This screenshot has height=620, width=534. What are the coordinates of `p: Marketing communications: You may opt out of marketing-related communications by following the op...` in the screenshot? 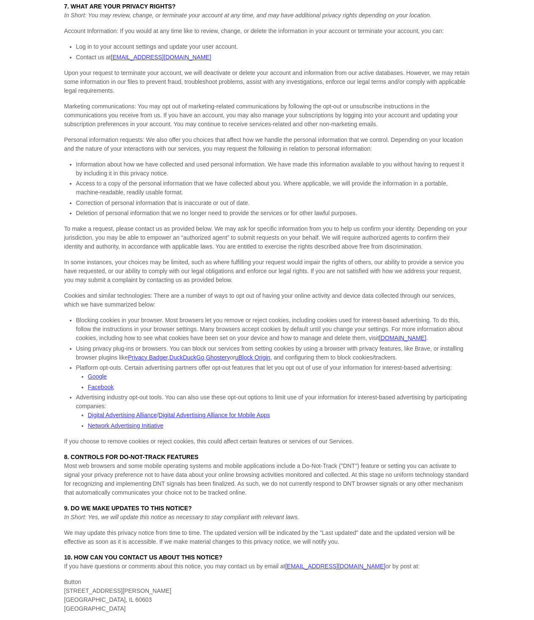 It's located at (267, 115).